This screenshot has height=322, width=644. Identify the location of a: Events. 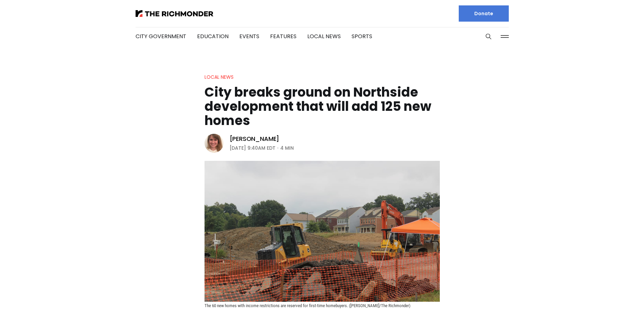
(249, 36).